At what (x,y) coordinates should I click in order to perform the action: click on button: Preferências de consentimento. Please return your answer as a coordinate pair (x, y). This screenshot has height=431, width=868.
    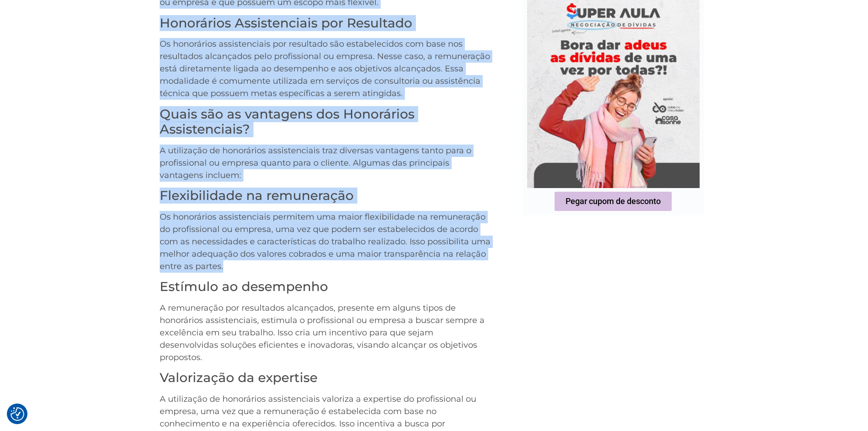
    Looking at the image, I should click on (17, 414).